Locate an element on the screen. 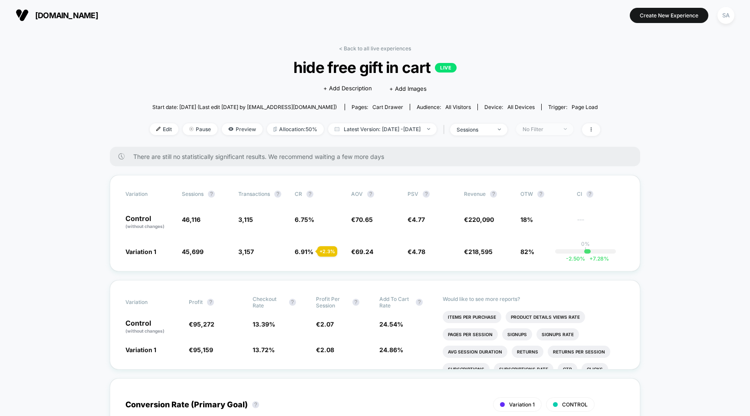  li: Signups is located at coordinates (517, 334).